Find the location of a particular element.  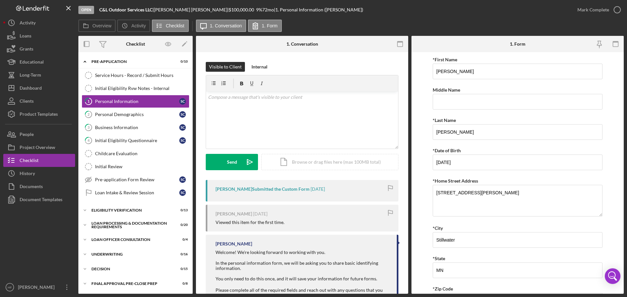

label: Checklist is located at coordinates (175, 26).